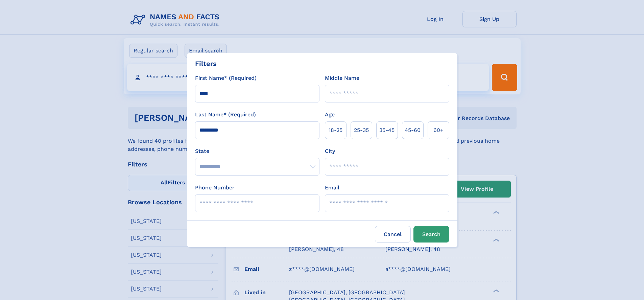 The width and height of the screenshot is (644, 300). I want to click on label: City, so click(330, 151).